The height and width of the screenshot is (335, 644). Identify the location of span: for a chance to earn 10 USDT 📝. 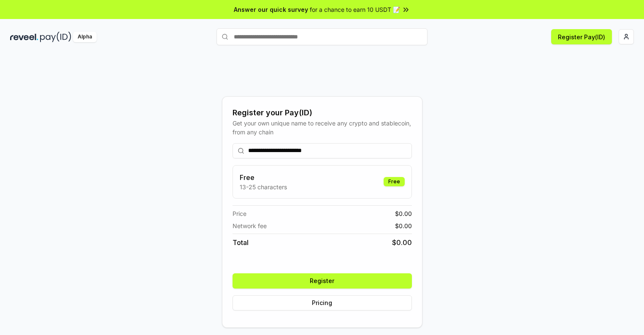
(355, 9).